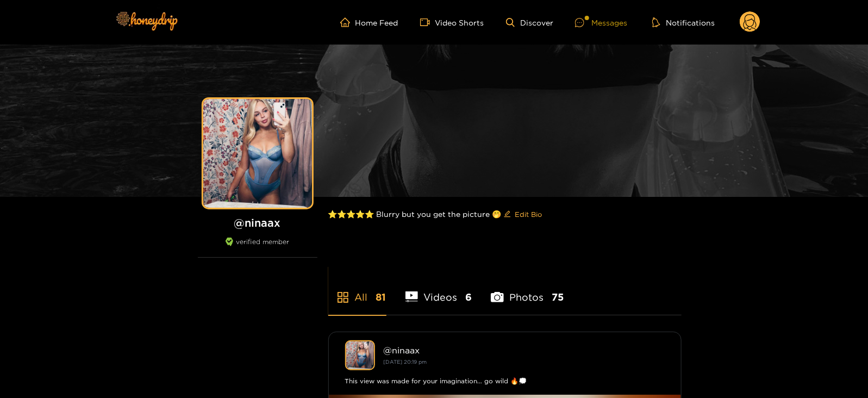 This screenshot has height=398, width=868. What do you see at coordinates (343, 297) in the screenshot?
I see `span: appstore` at bounding box center [343, 297].